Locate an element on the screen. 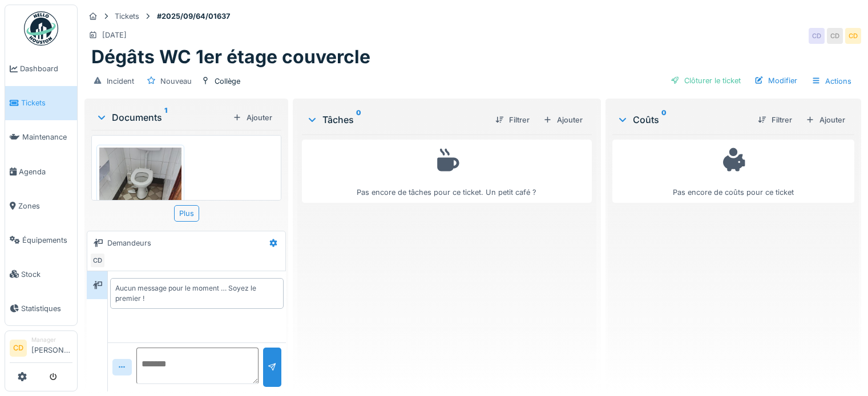 The width and height of the screenshot is (868, 396). span: Dashboard is located at coordinates (46, 68).